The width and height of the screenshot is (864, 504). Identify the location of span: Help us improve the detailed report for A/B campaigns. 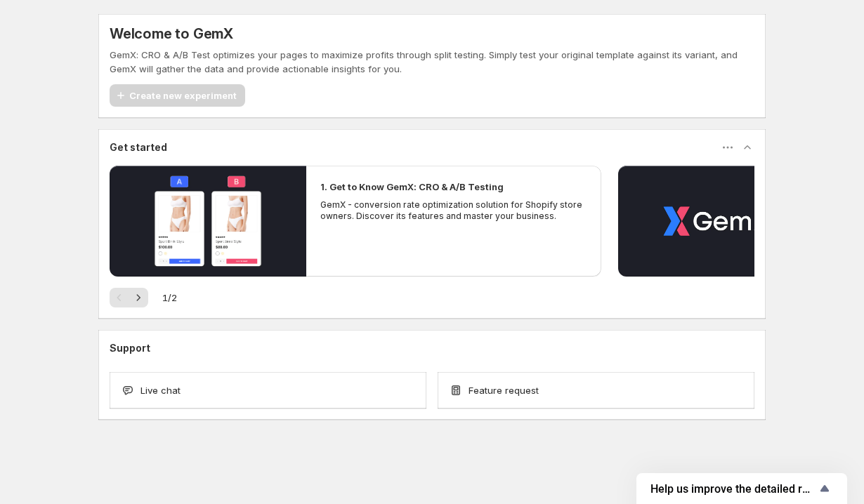
(733, 489).